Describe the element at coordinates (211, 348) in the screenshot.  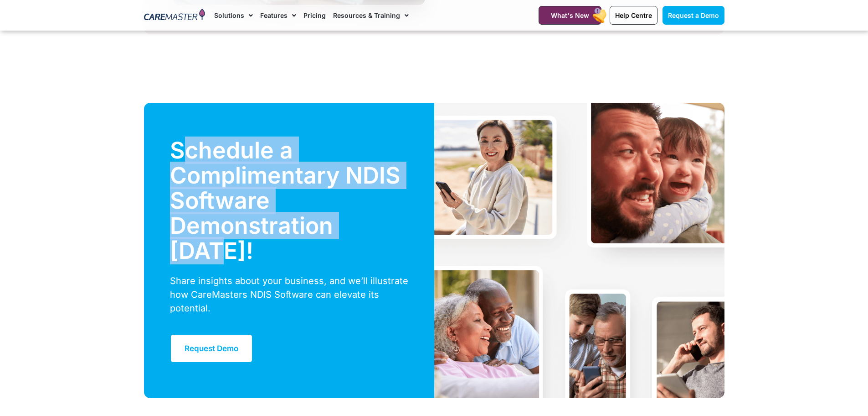
I see `span: Request Demo` at that location.